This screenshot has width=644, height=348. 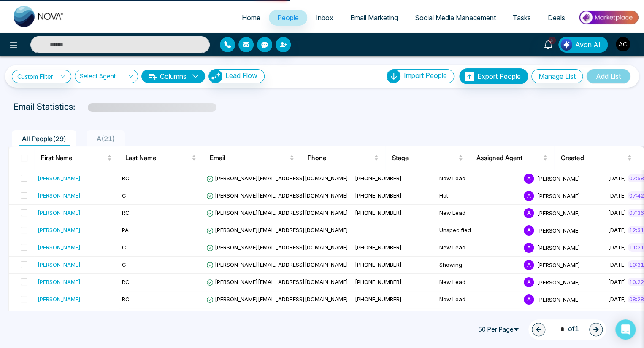 What do you see at coordinates (125, 230) in the screenshot?
I see `span: PA` at bounding box center [125, 230].